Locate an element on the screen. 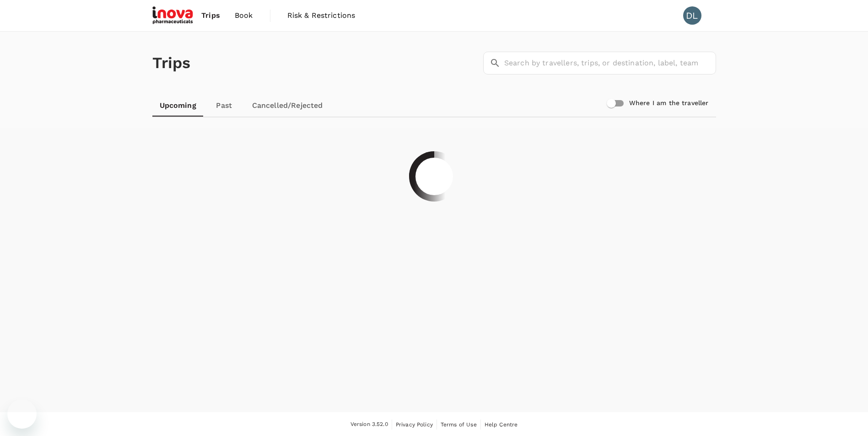  span: Version 3.52.0 is located at coordinates (369, 424).